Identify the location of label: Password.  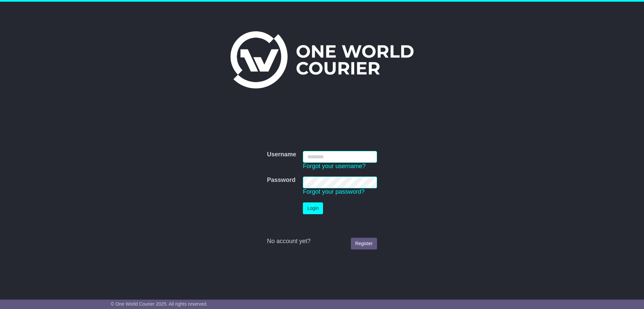
(281, 180).